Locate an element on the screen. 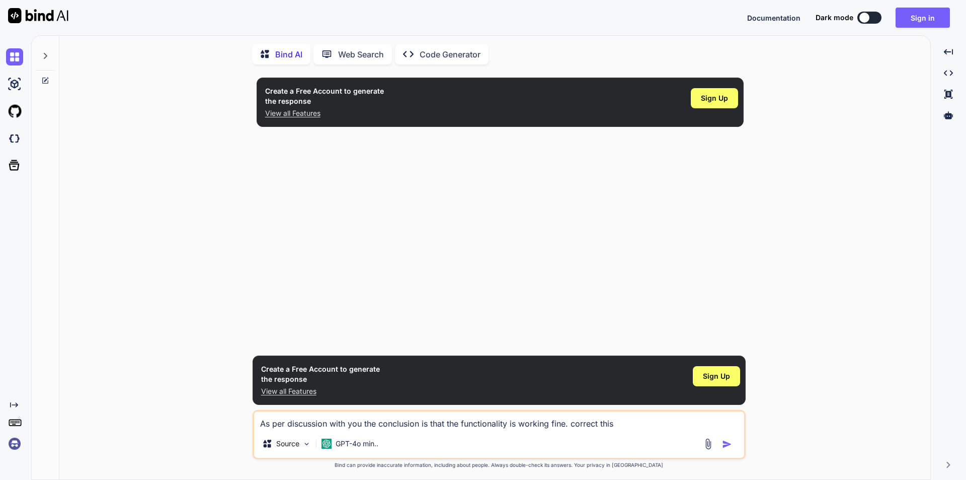  img: attachment is located at coordinates (708, 443).